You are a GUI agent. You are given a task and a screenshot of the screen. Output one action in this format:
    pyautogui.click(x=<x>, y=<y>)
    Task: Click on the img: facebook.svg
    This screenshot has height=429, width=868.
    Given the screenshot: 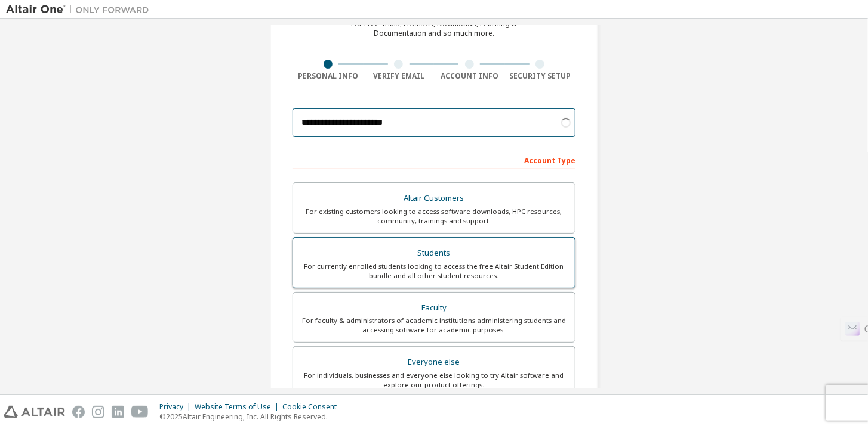 What is the action you would take?
    pyautogui.click(x=78, y=412)
    